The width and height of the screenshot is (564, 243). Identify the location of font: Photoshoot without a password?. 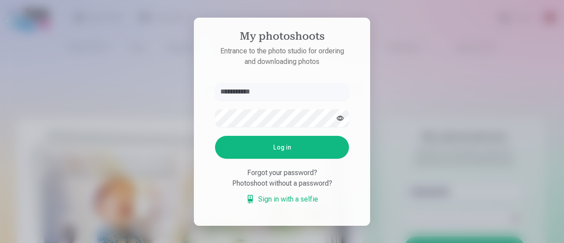
(282, 183).